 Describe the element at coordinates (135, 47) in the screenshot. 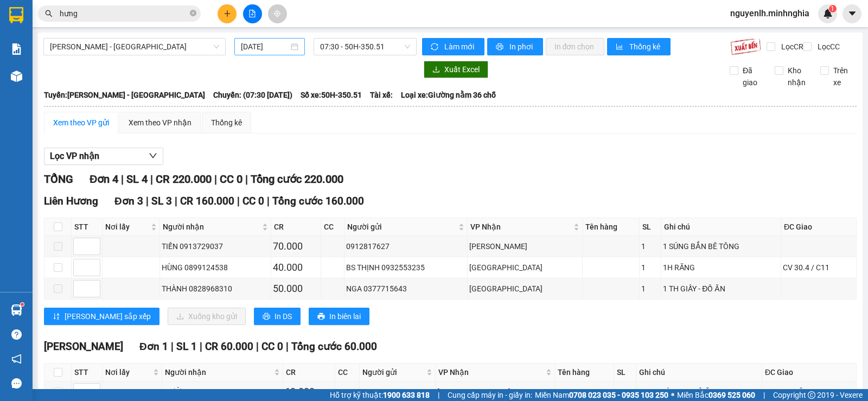

I see `span: Phan Rí - Sài Gòn` at that location.